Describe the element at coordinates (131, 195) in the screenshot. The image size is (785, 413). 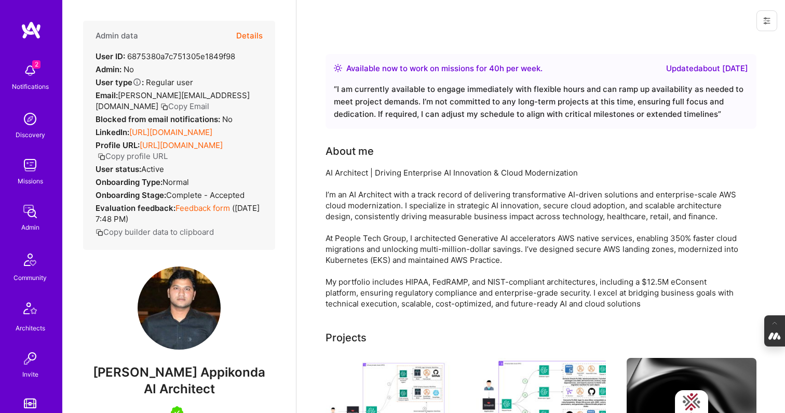
I see `strong: Onboarding Stage:` at that location.